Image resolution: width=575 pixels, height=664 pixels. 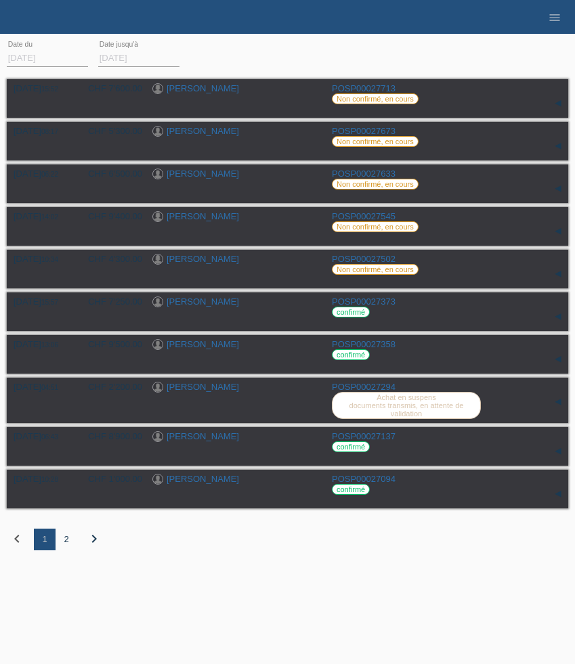 What do you see at coordinates (45, 539) in the screenshot?
I see `div: 1` at bounding box center [45, 539].